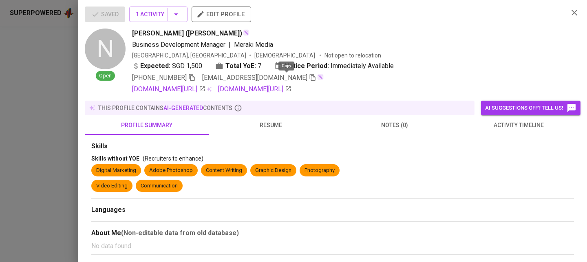 The height and width of the screenshot is (262, 587). Describe the element at coordinates (159, 186) in the screenshot. I see `div: Communication` at that location.